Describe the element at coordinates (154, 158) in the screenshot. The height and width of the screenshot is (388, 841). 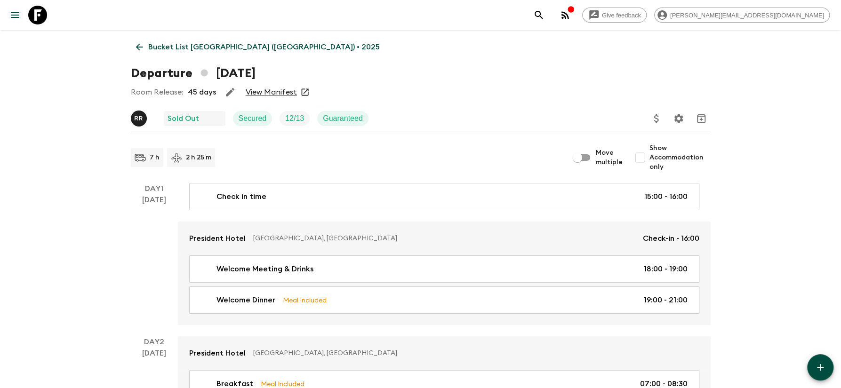
I see `p: 7 h` at that location.